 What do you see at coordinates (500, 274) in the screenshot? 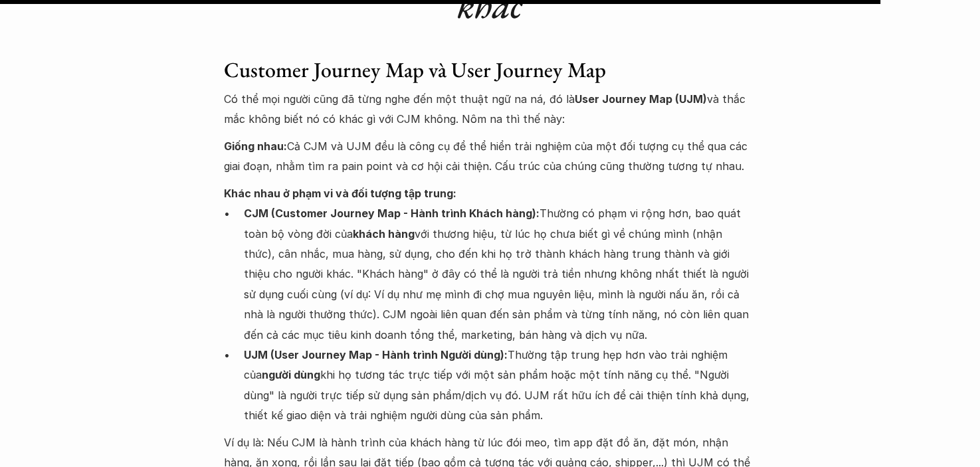
I see `p: Thường có phạm vi rộng hơn, bao quát toàn bộ vòng đời của với thương hiệu, từ lúc họ chưa biết gì...` at bounding box center [500, 274].